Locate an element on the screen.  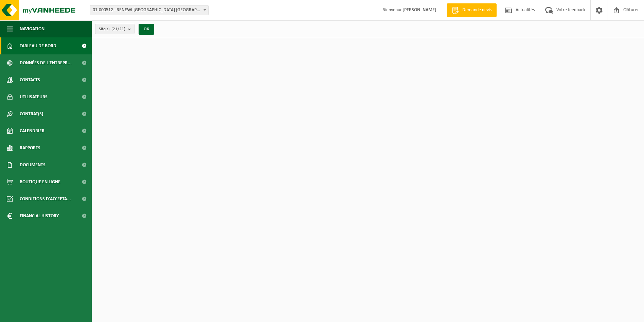
span: Contrat(s) is located at coordinates (31, 114).